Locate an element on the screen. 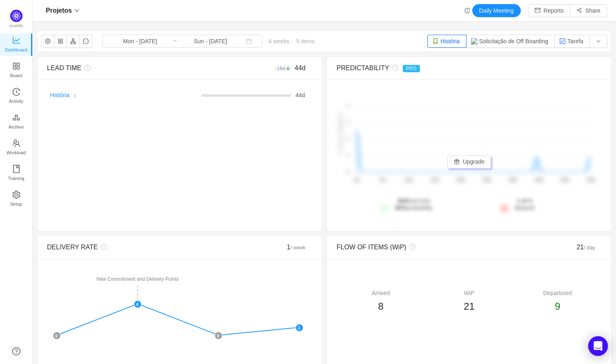  i: icon: gold is located at coordinates (16, 117).